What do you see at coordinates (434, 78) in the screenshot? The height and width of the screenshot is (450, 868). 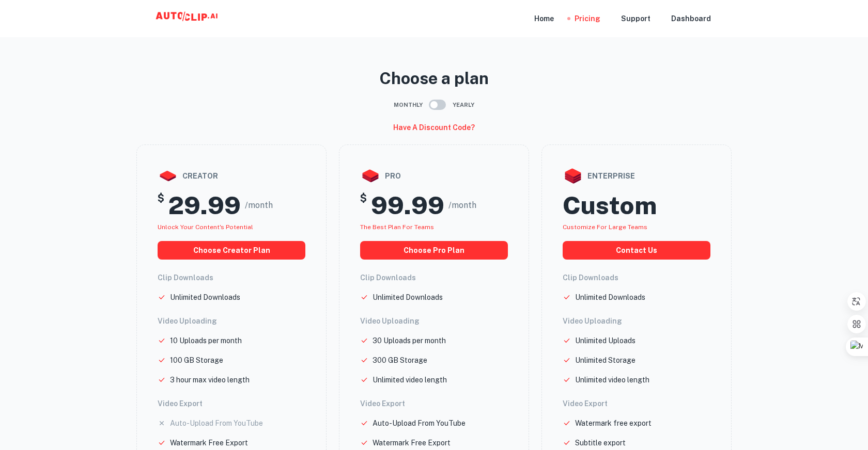 I see `p: Choose a plan` at bounding box center [434, 78].